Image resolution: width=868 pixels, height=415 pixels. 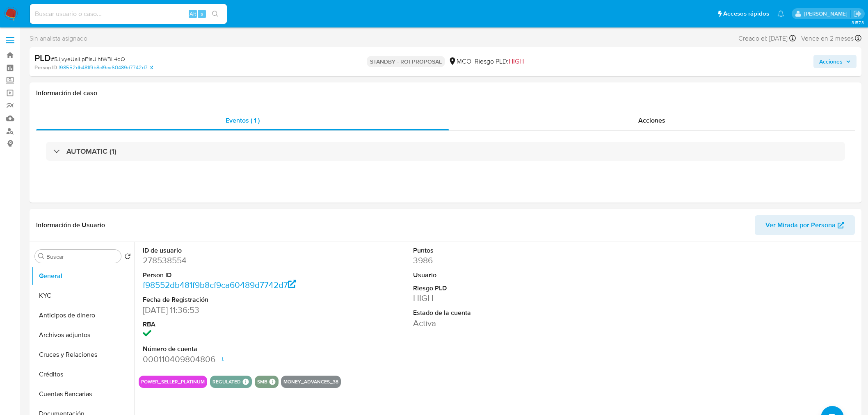 What do you see at coordinates (499, 260) in the screenshot?
I see `dd: 3986` at bounding box center [499, 260].